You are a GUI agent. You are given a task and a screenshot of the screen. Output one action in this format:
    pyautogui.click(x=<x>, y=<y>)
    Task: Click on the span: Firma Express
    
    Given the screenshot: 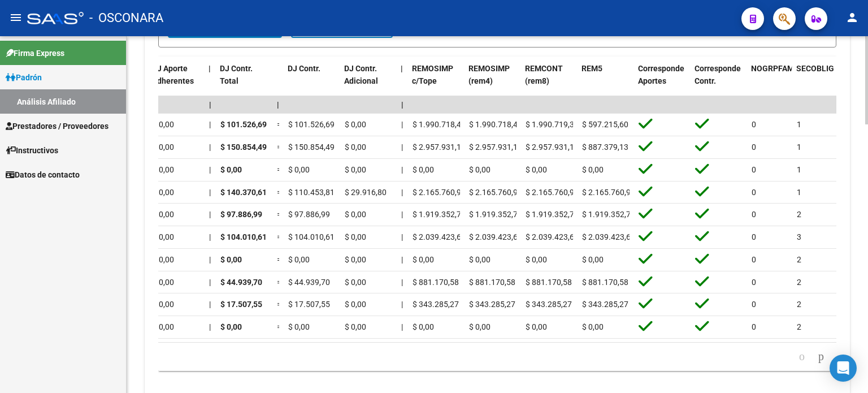 What is the action you would take?
    pyautogui.click(x=35, y=53)
    